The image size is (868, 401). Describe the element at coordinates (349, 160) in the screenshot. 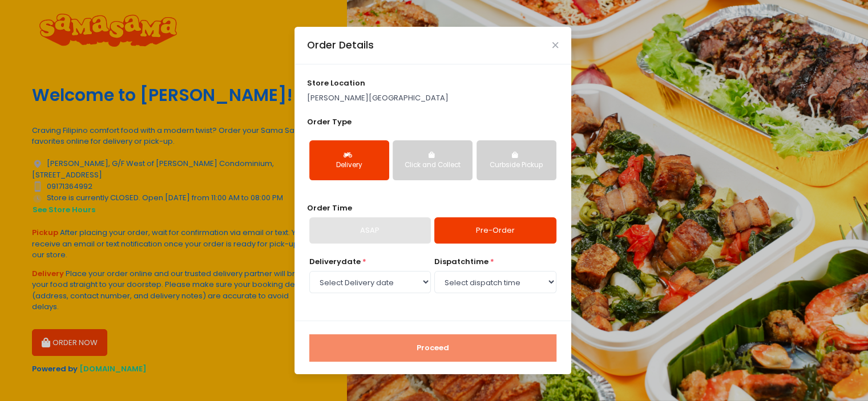

I see `button: Delivery` at that location.